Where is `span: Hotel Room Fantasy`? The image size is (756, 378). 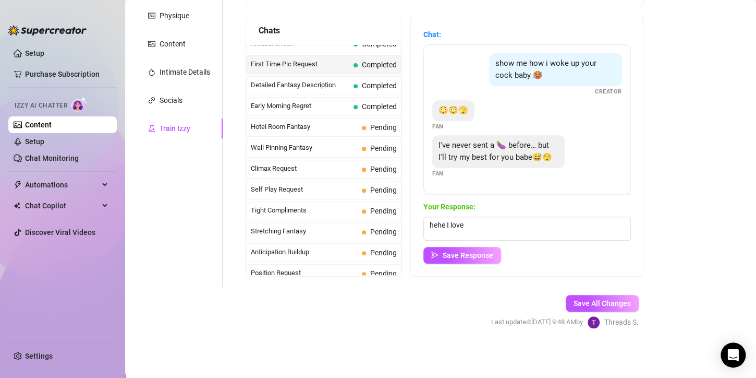 span: Hotel Room Fantasy is located at coordinates (304, 127).